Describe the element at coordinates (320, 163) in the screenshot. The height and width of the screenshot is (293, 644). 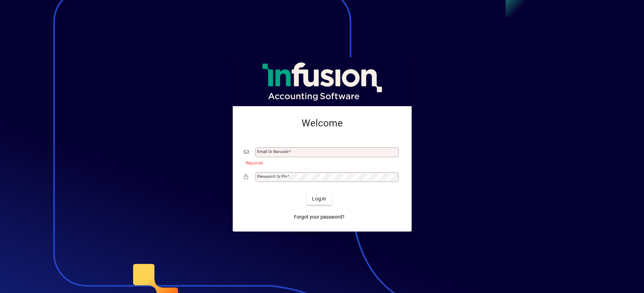
I see `mat-error: Required` at that location.